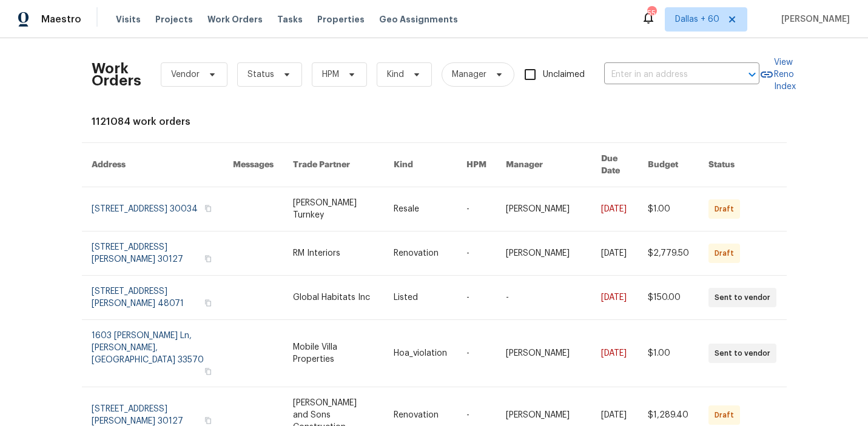 The height and width of the screenshot is (426, 868). I want to click on span: Tasks, so click(290, 19).